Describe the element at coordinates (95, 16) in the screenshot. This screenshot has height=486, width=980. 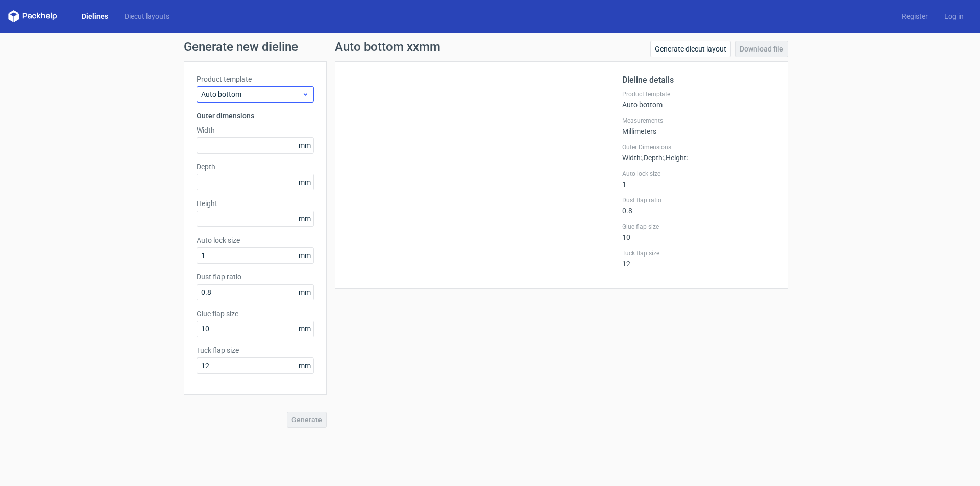
I see `a: Dielines` at that location.